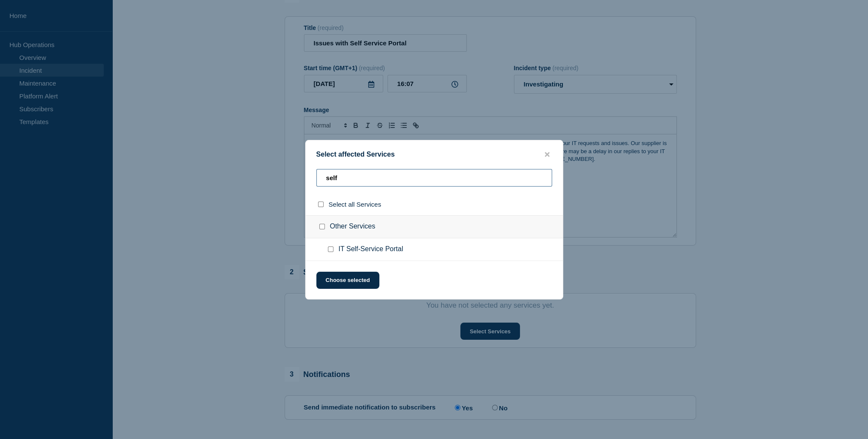 This screenshot has height=439, width=868. Describe the element at coordinates (320, 204) in the screenshot. I see `input: select all checkbox` at that location.